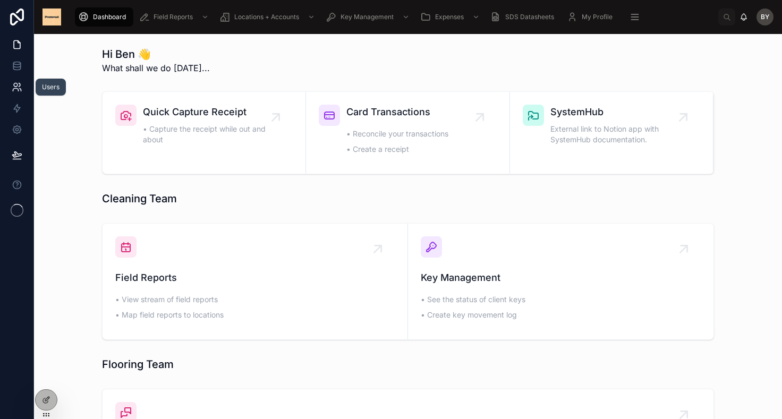 The height and width of the screenshot is (419, 782). Describe the element at coordinates (407, 133) in the screenshot. I see `a: Card Transactions• Reconcile your transactions• Create a receipt` at that location.